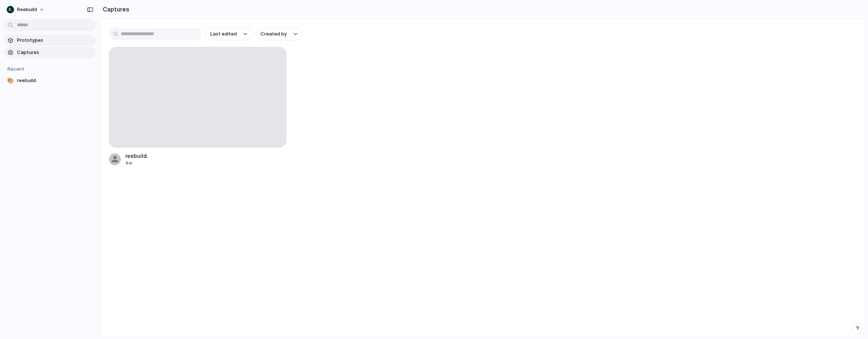  Describe the element at coordinates (26, 9) in the screenshot. I see `button: reebuild` at that location.